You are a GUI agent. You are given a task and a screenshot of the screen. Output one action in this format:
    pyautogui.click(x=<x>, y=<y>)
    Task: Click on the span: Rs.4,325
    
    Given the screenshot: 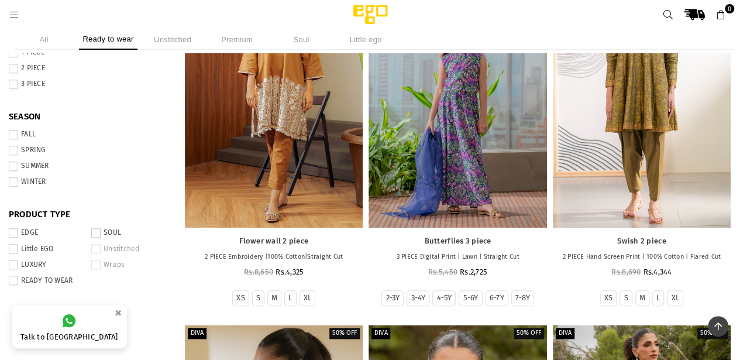 What is the action you would take?
    pyautogui.click(x=290, y=272)
    